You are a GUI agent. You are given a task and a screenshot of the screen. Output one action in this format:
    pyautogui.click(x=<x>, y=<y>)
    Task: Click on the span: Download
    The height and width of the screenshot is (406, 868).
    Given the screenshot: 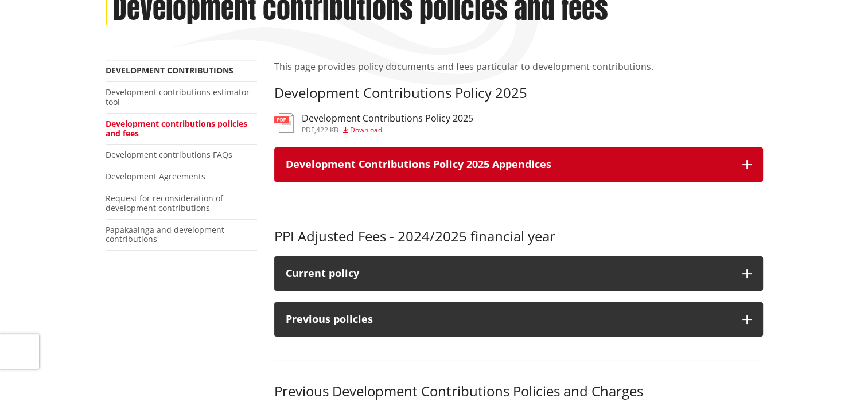 What is the action you would take?
    pyautogui.click(x=366, y=129)
    